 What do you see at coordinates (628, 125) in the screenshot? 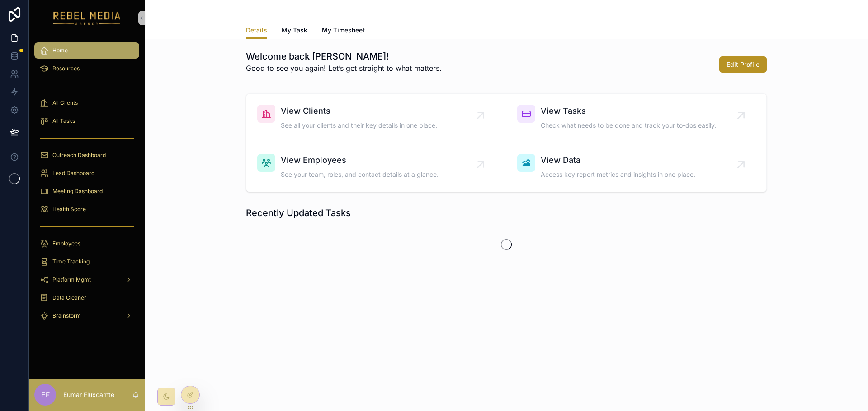
I see `span: Check what needs to be done and track your to-dos easily.` at bounding box center [628, 125].